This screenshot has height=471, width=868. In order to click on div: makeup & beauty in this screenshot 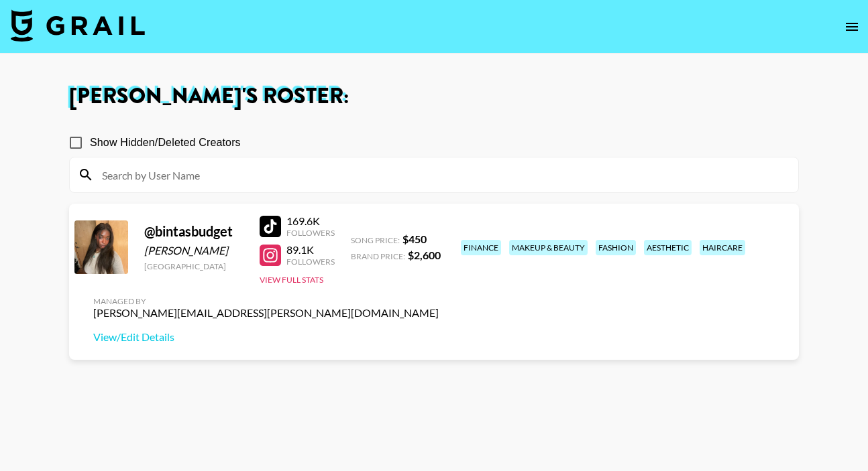, I will do `click(548, 247)`.